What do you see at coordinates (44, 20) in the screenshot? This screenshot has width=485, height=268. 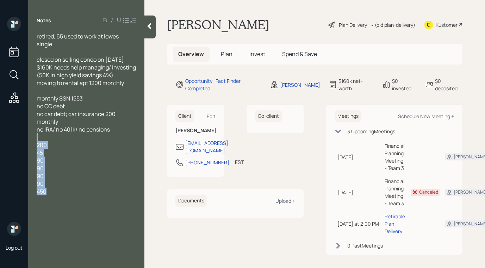 I see `label: Notes` at bounding box center [44, 20].